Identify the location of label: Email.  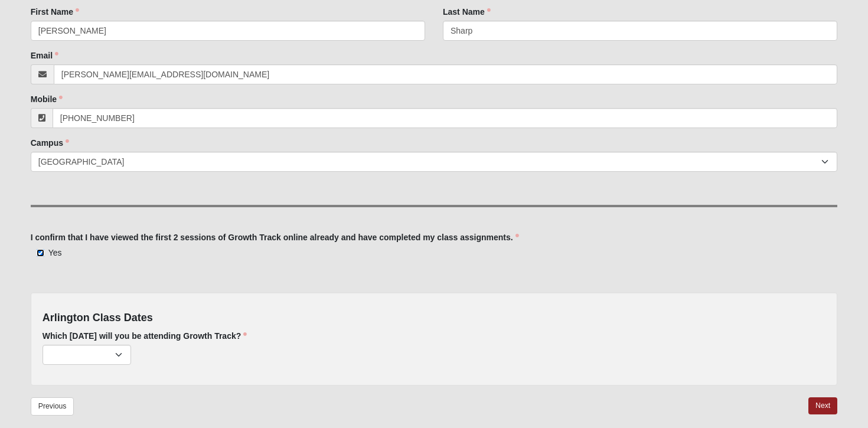
(45, 56).